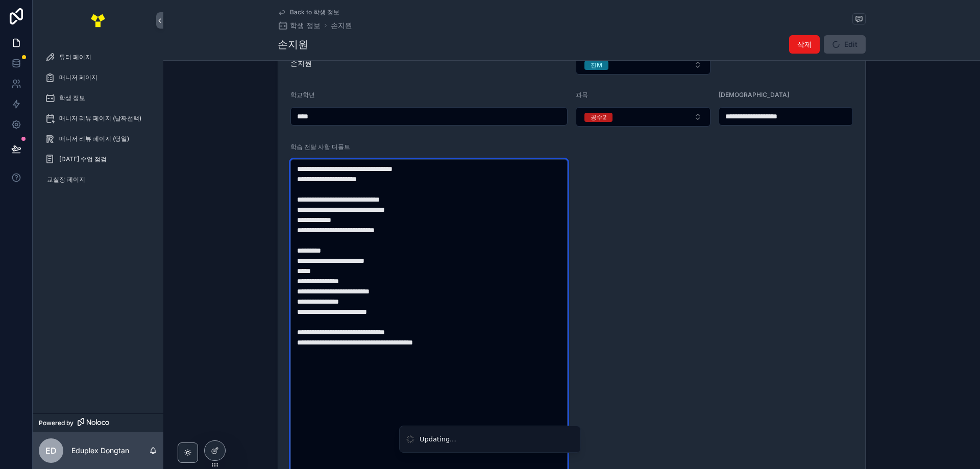 The width and height of the screenshot is (980, 469). I want to click on span: 튜터 페이지, so click(75, 57).